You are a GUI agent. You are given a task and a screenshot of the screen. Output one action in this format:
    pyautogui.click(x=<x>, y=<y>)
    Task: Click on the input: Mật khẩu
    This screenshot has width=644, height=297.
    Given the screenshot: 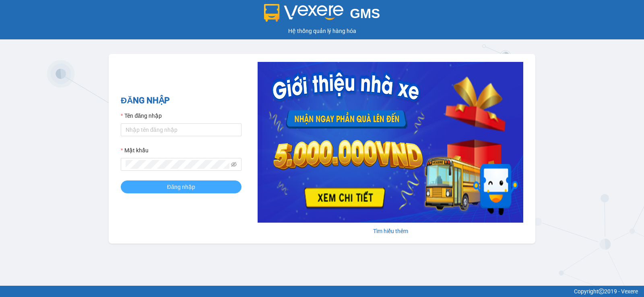 What is the action you would take?
    pyautogui.click(x=177, y=164)
    